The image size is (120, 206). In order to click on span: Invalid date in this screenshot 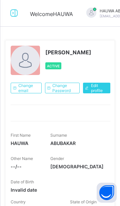, I will do `click(25, 189)`.